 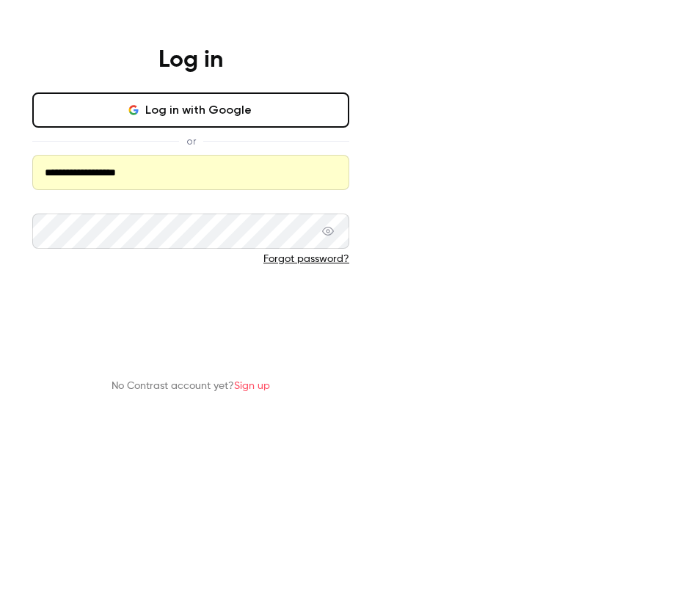 What do you see at coordinates (306, 259) in the screenshot?
I see `a: Forgot password?` at bounding box center [306, 259].